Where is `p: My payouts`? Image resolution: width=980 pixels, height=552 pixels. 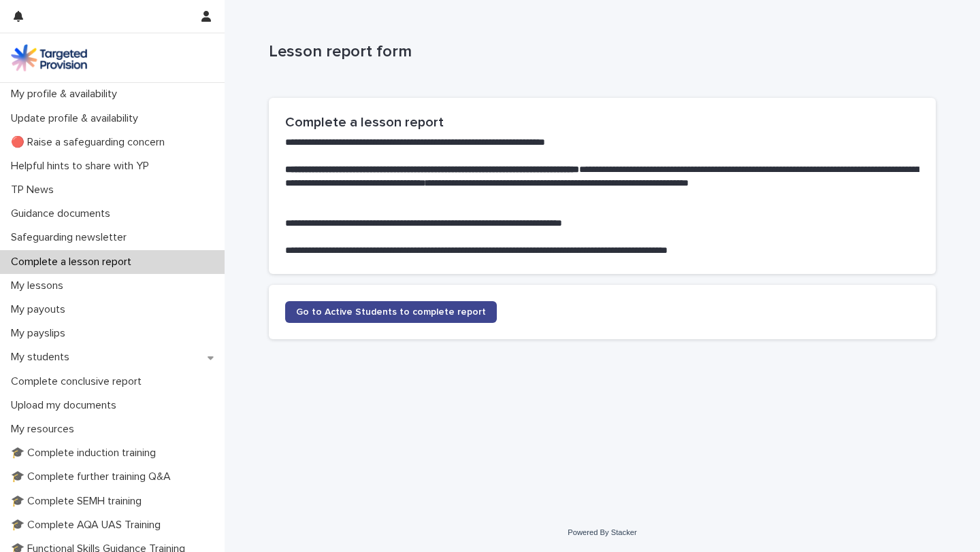
p: My payouts is located at coordinates (41, 309).